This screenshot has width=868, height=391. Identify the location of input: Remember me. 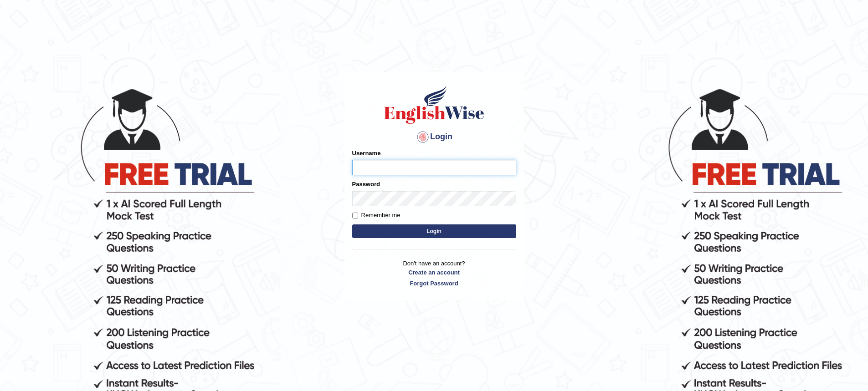
(355, 215).